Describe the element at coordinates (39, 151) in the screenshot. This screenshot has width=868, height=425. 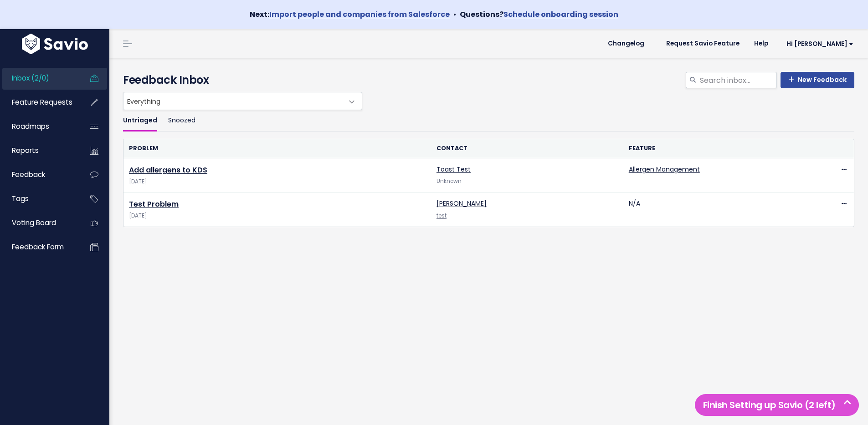
I see `a: Reports` at that location.